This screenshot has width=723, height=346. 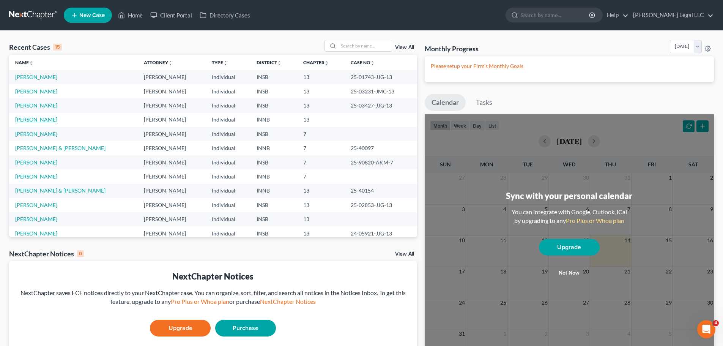 I want to click on a: NextChapter Notices, so click(x=288, y=301).